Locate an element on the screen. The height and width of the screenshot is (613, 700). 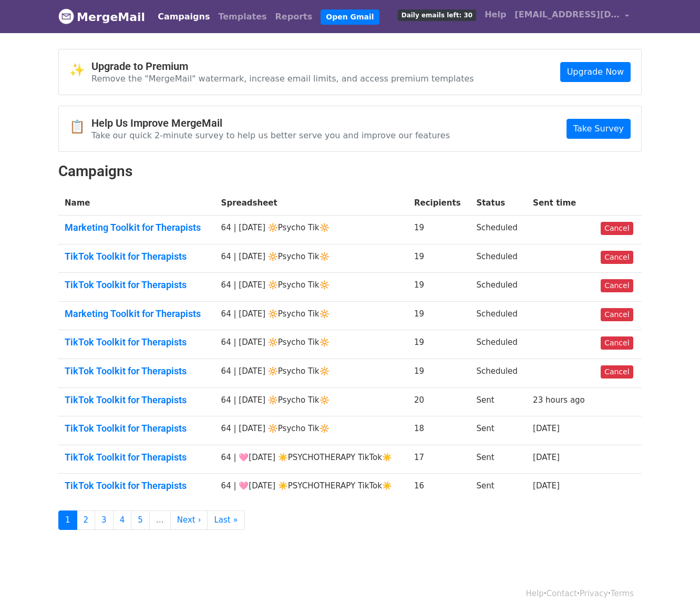
h4: Upgrade to Premium is located at coordinates (283, 66).